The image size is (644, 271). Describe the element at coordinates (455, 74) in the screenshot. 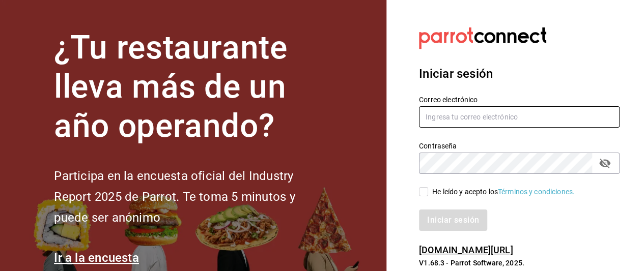

I see `font: Iniciar sesión` at that location.